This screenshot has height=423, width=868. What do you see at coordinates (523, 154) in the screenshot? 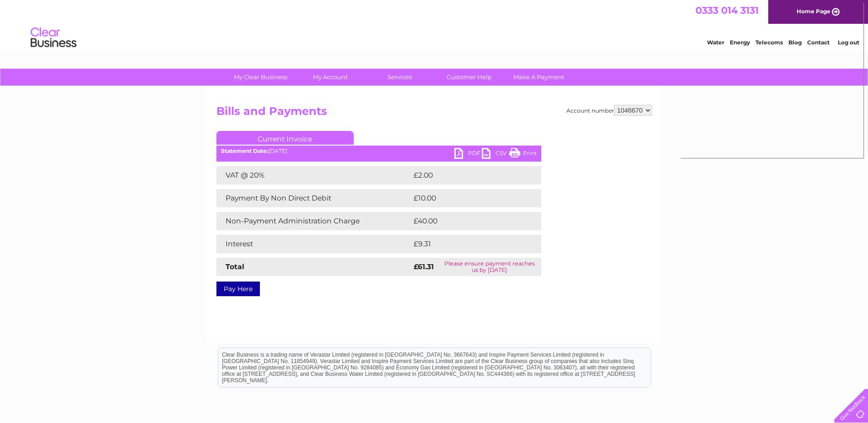
I see `a: Print` at bounding box center [523, 154].